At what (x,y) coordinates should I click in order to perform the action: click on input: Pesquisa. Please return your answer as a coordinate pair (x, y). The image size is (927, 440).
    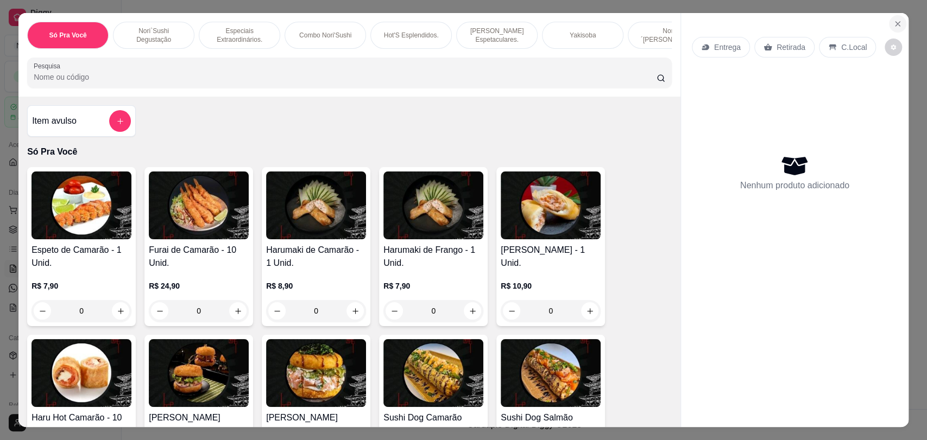
    Looking at the image, I should click on (345, 77).